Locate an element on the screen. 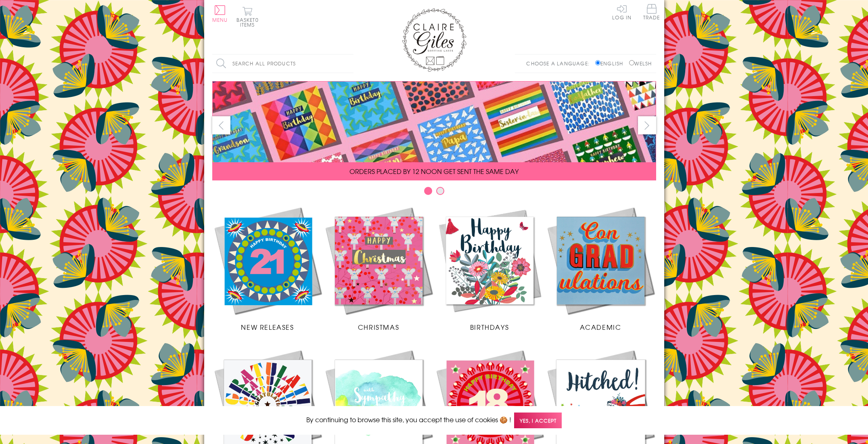 This screenshot has height=444, width=868. a: Birthdays is located at coordinates (489, 268).